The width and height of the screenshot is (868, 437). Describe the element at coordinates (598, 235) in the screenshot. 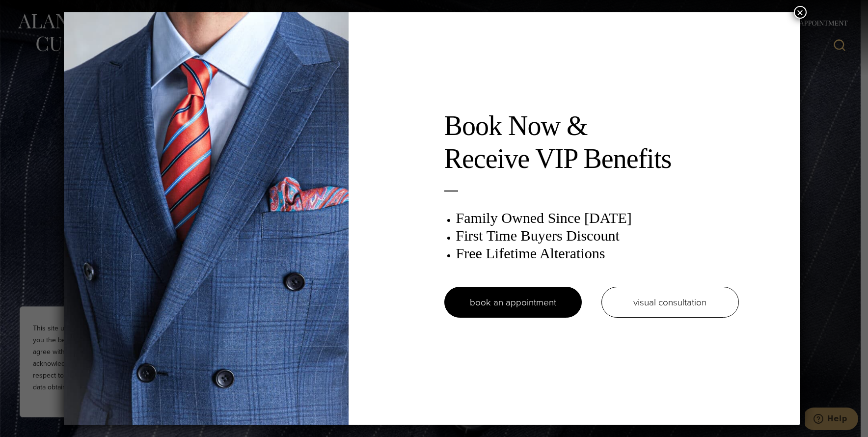

I see `h3: First Time Buyers Discount` at that location.